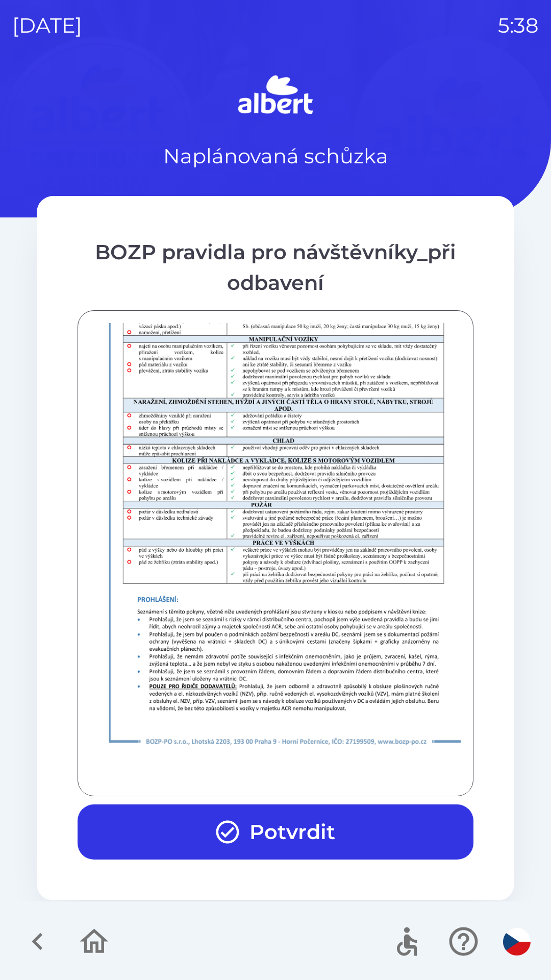 The width and height of the screenshot is (551, 980). I want to click on p: Naplánovaná schůzka, so click(275, 156).